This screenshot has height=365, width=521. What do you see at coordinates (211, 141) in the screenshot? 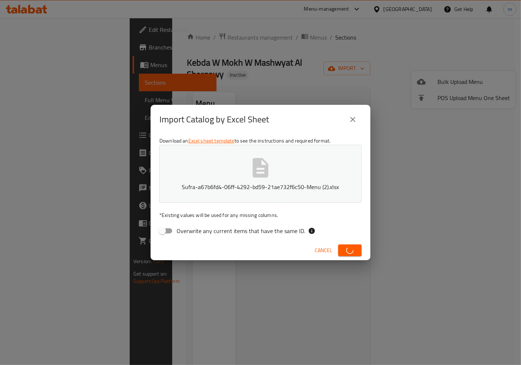
I see `a: Excel sheet template` at bounding box center [211, 141].